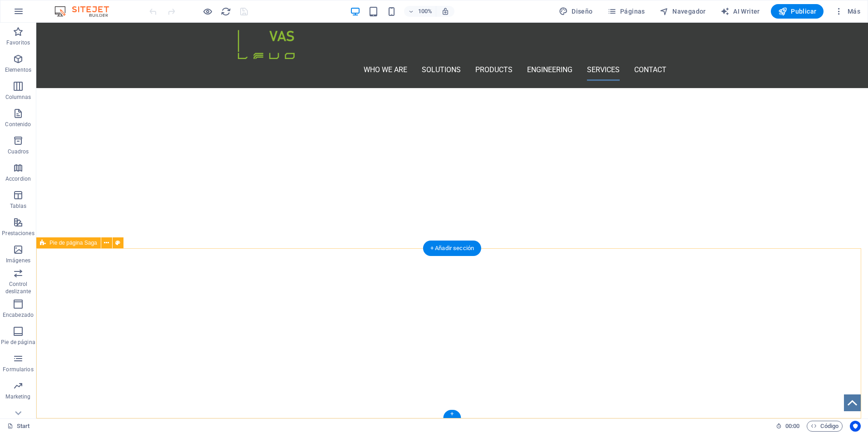 The height and width of the screenshot is (433, 868). What do you see at coordinates (18, 261) in the screenshot?
I see `p: Imágenes` at bounding box center [18, 261].